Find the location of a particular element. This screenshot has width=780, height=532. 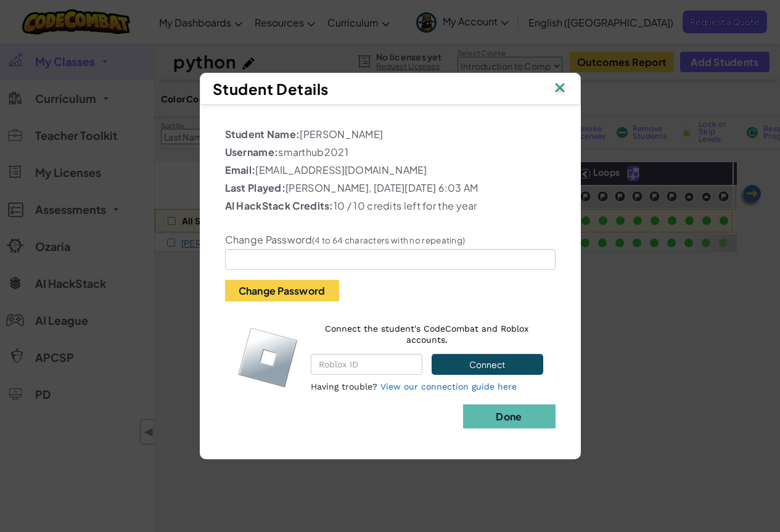

p: 10 / 10 credits left for the year is located at coordinates (390, 206).